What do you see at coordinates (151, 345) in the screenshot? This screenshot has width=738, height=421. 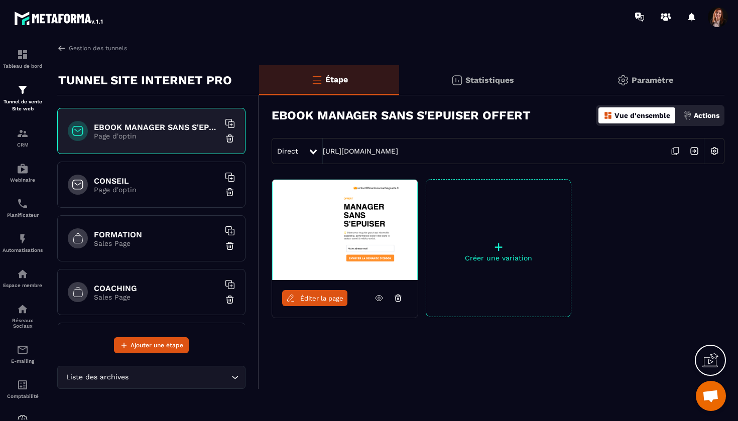 I see `button: Ajouter une étape` at bounding box center [151, 345].